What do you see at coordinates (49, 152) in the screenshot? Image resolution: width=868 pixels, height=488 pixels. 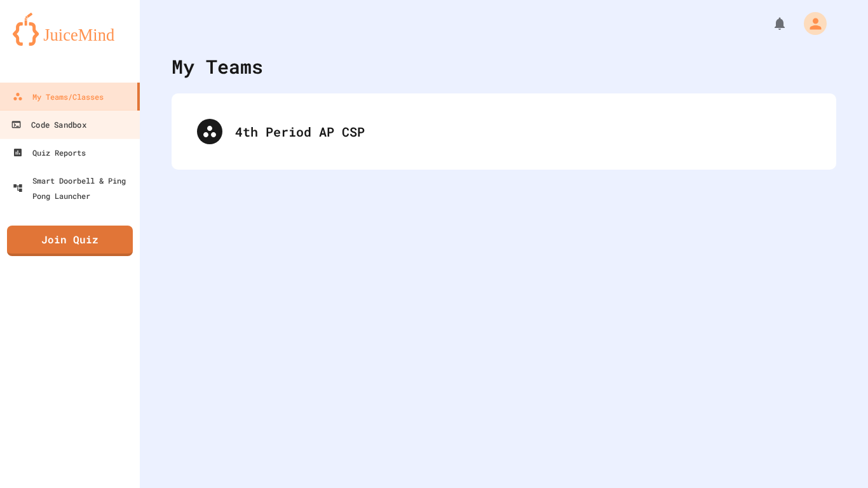 I see `div: Quiz Reports` at bounding box center [49, 152].